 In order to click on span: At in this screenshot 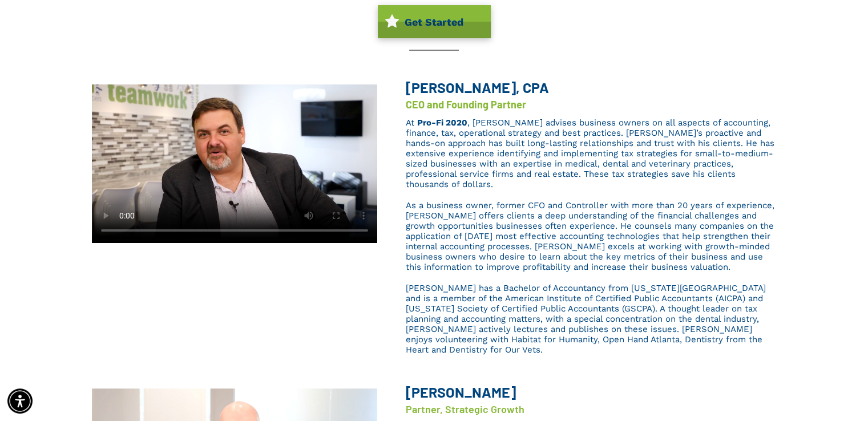, I will do `click(410, 122)`.